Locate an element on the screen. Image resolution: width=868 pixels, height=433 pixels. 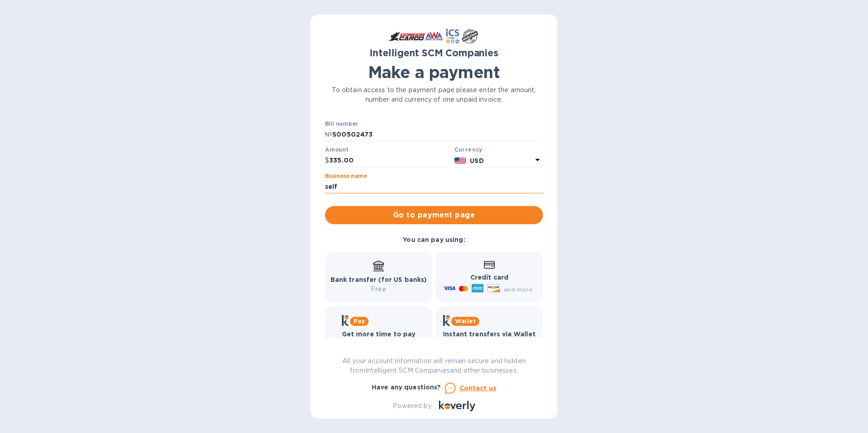
label: Amount is located at coordinates (337, 150).